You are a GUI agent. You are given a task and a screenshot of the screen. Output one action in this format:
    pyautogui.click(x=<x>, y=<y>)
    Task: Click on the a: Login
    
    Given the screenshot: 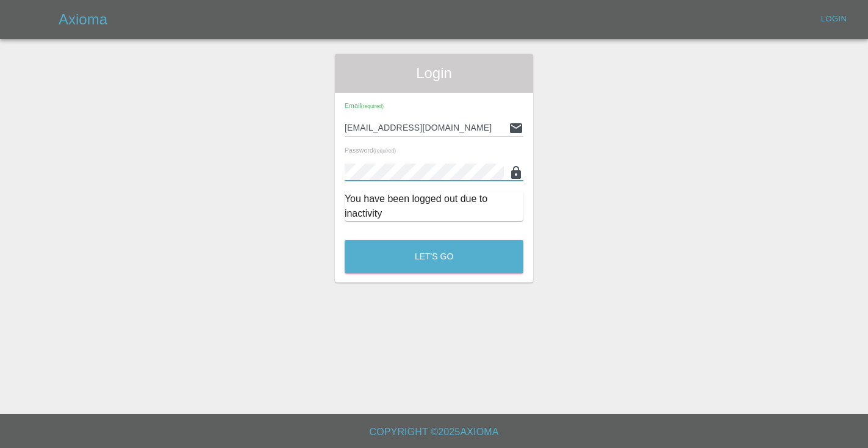 What is the action you would take?
    pyautogui.click(x=834, y=19)
    